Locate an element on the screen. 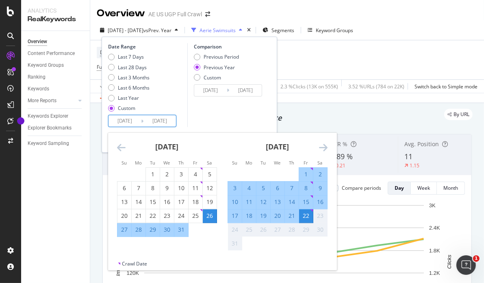 Image resolution: width=484 pixels, height=283 pixels. div: Move backward to switch to the previous month. is located at coordinates (121, 147).